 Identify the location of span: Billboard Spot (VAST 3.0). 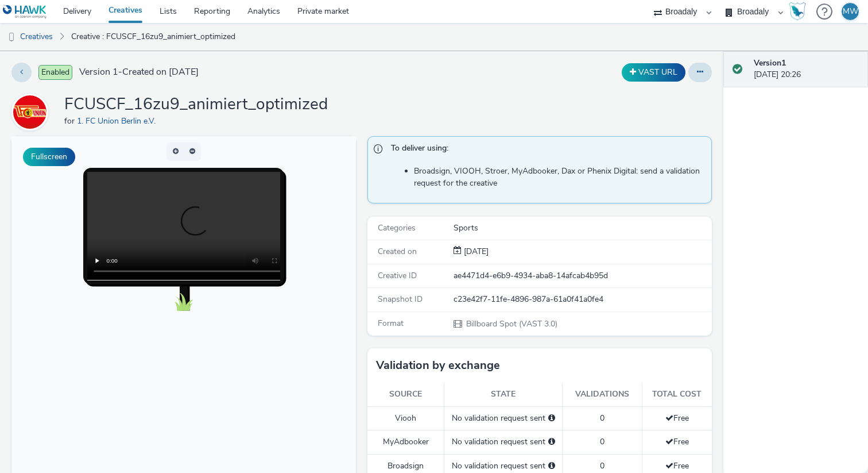
(511, 323).